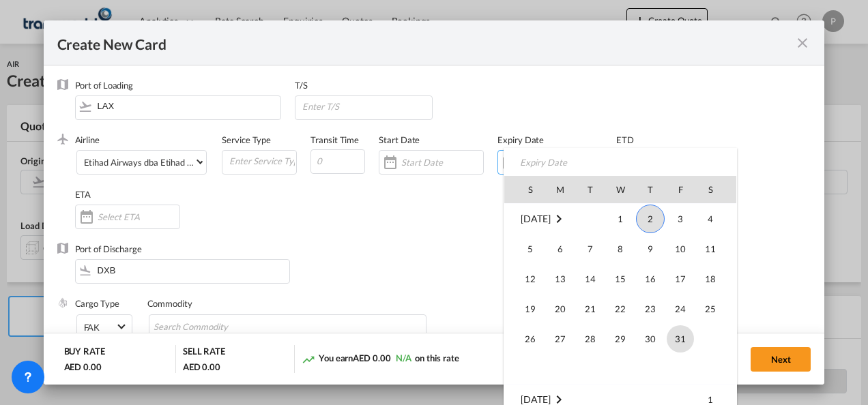 The width and height of the screenshot is (868, 405). I want to click on td: Thursday October 2 2025, so click(650, 219).